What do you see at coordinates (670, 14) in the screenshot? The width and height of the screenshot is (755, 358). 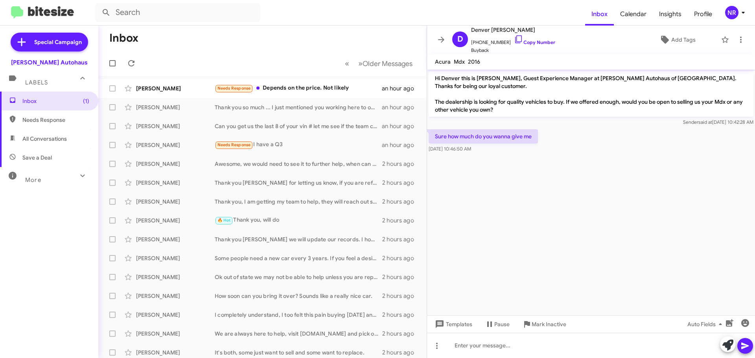 I see `a: Insights` at bounding box center [670, 14].